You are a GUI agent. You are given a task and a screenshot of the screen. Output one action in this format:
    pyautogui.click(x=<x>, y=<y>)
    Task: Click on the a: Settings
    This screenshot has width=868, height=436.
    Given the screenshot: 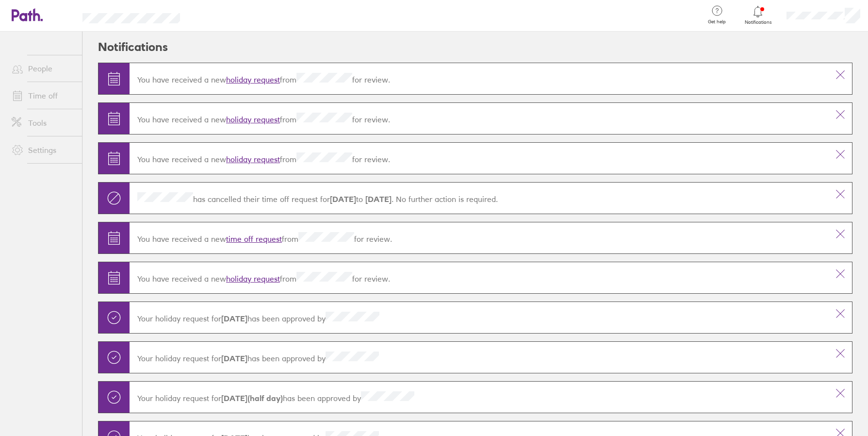 What is the action you would take?
    pyautogui.click(x=42, y=150)
    